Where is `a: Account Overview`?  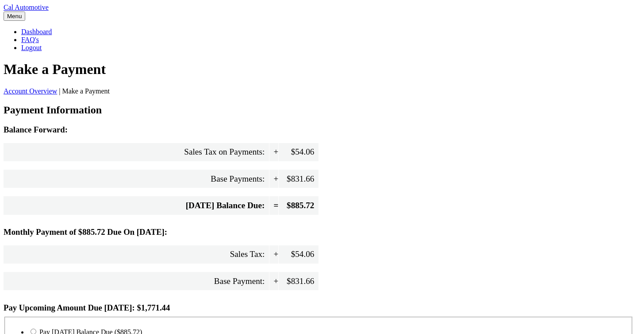 a: Account Overview is located at coordinates (30, 91).